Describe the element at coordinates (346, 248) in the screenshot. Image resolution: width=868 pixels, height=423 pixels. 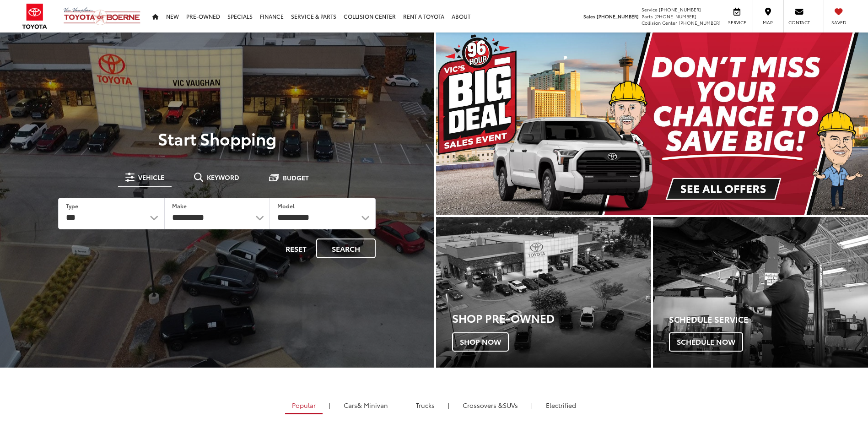
I see `button: Search` at that location.